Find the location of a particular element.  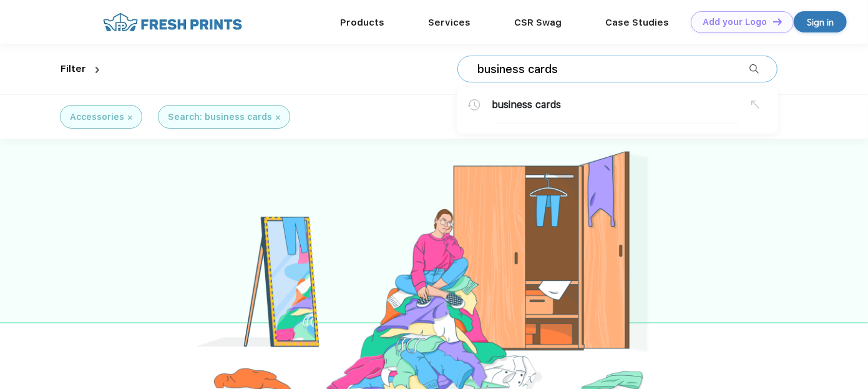

span: cards is located at coordinates (548, 104).